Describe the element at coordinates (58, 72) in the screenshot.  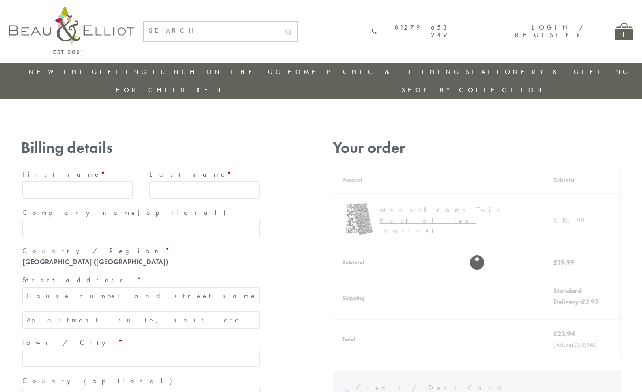
I see `a: New in!` at that location.